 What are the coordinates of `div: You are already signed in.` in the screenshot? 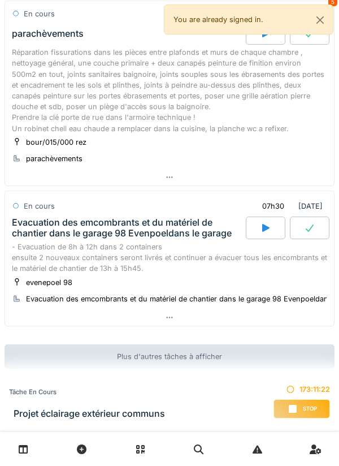 It's located at (249, 19).